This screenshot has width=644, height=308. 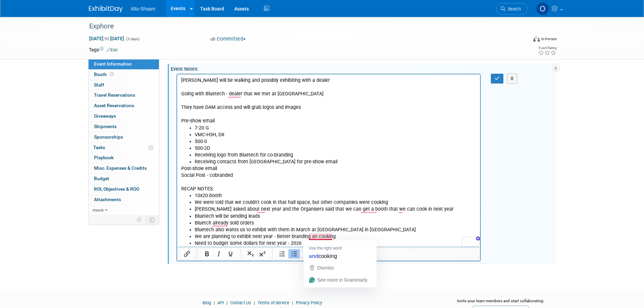 What do you see at coordinates (262, 254) in the screenshot?
I see `button: Superscript` at bounding box center [262, 254].